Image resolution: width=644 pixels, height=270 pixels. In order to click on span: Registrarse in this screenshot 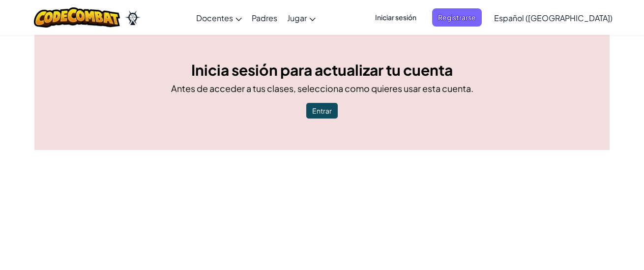, I will do `click(457, 17)`.